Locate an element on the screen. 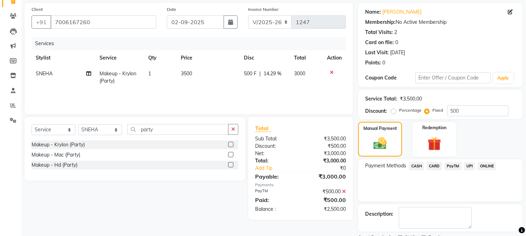 The width and height of the screenshot is (526, 236). div: Name: is located at coordinates (373, 12).